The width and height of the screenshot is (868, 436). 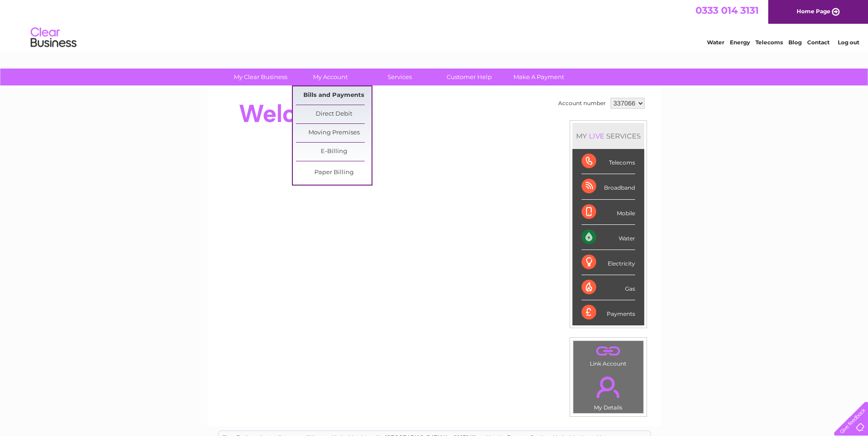 I want to click on div: MY SERVICES, so click(x=608, y=136).